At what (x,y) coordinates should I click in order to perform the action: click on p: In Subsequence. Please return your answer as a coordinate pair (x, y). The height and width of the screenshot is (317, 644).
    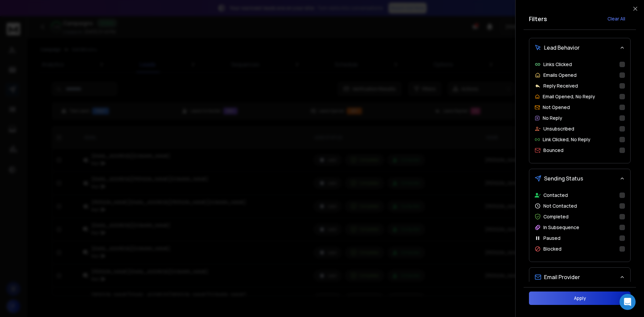
    Looking at the image, I should click on (561, 227).